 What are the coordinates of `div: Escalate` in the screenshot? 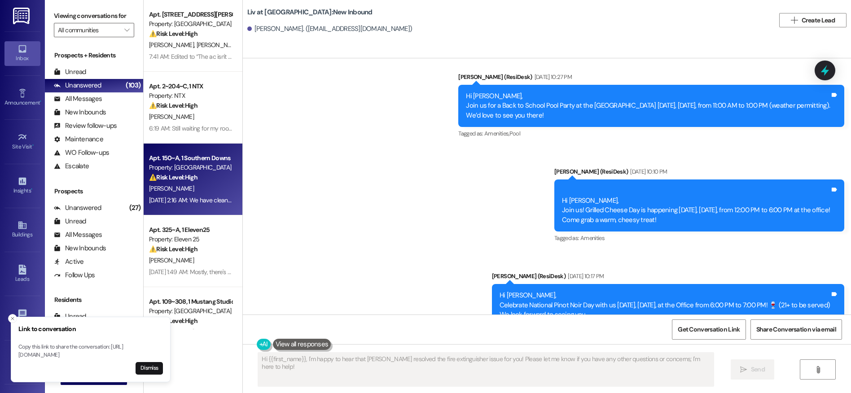 It's located at (71, 166).